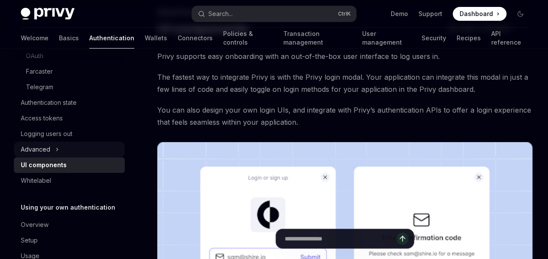 Image resolution: width=548 pixels, height=259 pixels. I want to click on span: Ctrl K, so click(344, 14).